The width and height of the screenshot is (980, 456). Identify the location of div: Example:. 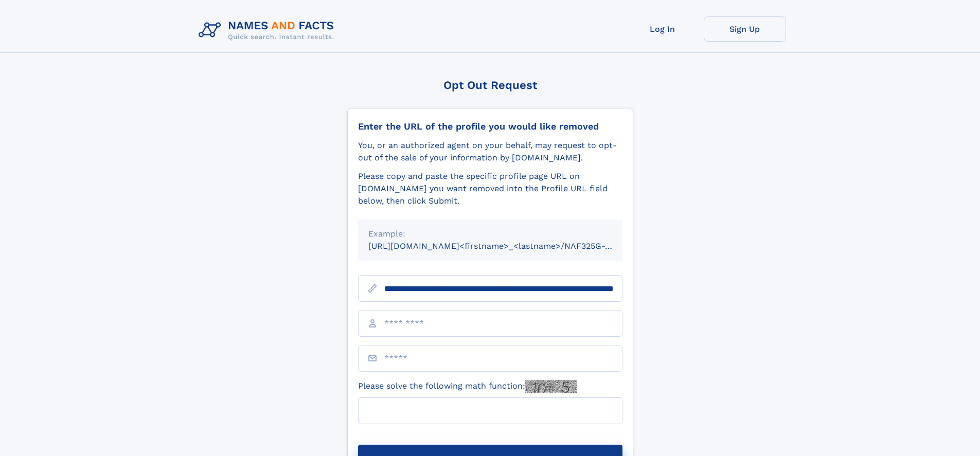
(490, 234).